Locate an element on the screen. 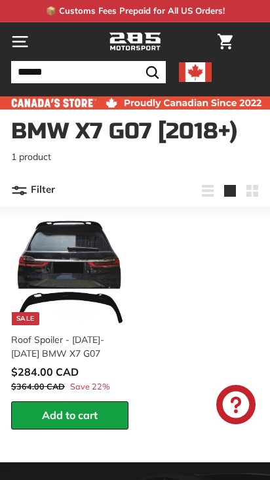 This screenshot has width=270, height=480. span: Save 22% is located at coordinates (90, 387).